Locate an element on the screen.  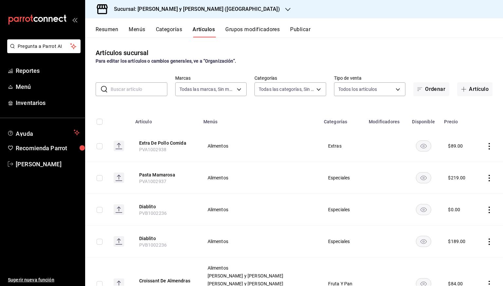
div: Artículos sucursal is located at coordinates (122, 53).